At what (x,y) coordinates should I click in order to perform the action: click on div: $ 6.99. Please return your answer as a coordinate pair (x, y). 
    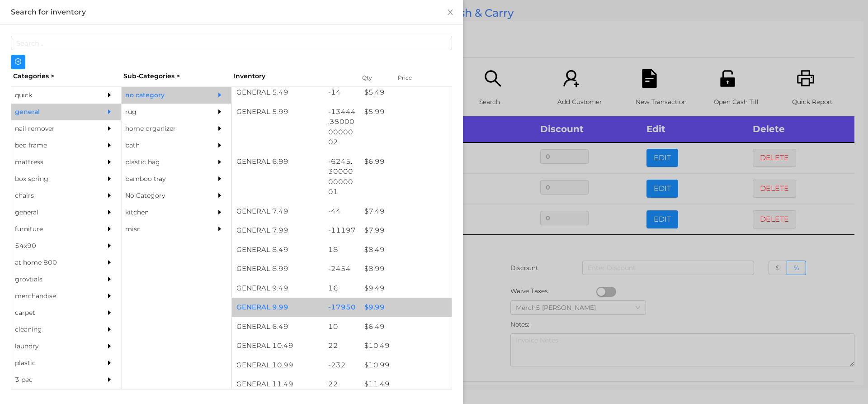
    Looking at the image, I should click on (406, 162).